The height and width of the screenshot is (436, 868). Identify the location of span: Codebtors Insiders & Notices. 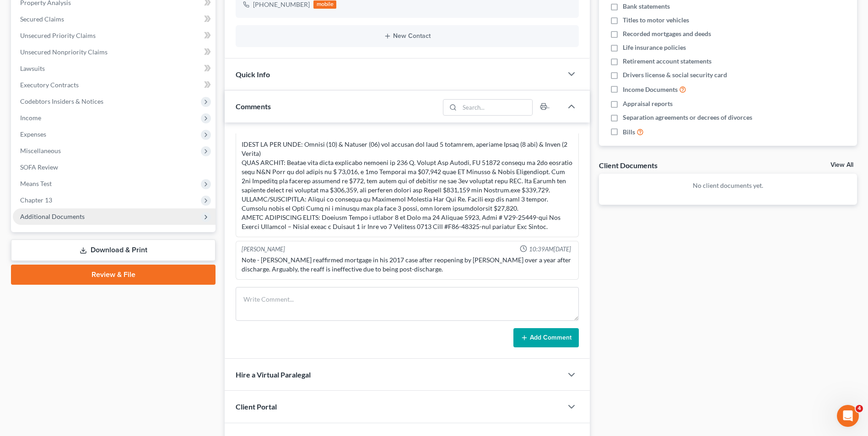
(62, 101).